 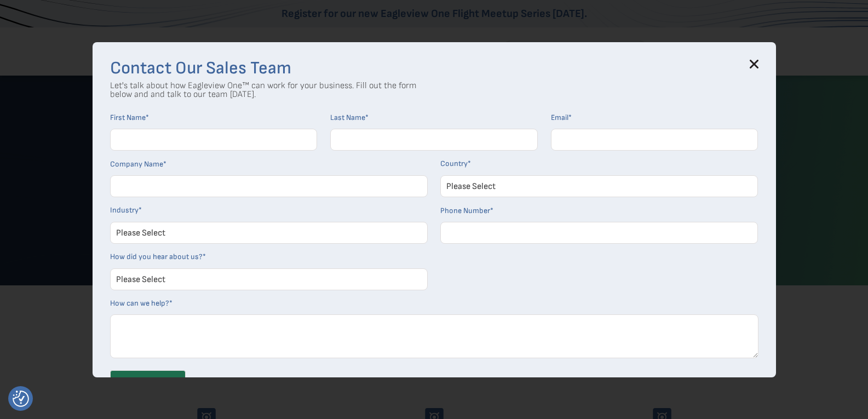 I want to click on span: Email, so click(x=560, y=117).